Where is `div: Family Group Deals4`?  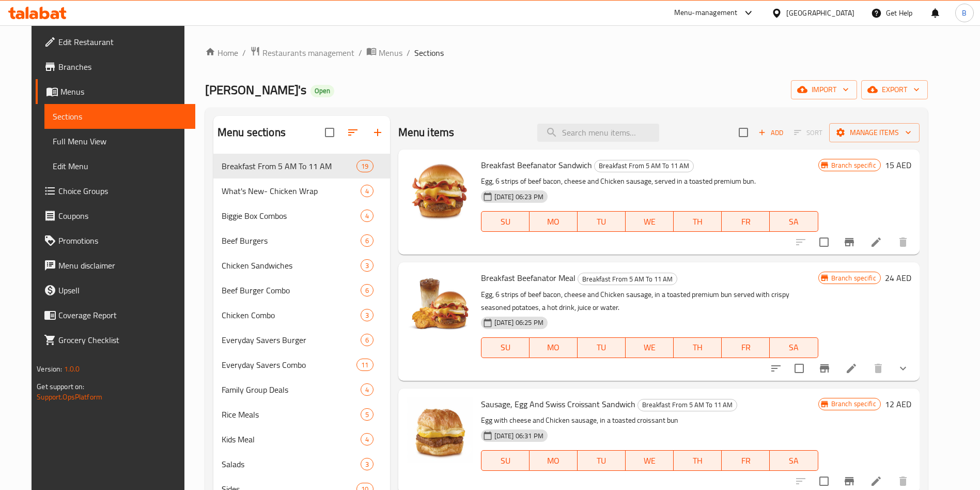 div: Family Group Deals4 is located at coordinates (302, 389).